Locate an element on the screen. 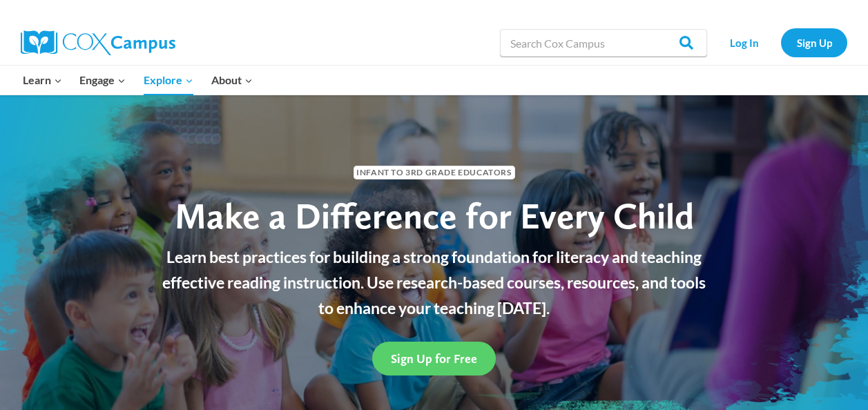 This screenshot has height=410, width=868. span: Engage is located at coordinates (102, 80).